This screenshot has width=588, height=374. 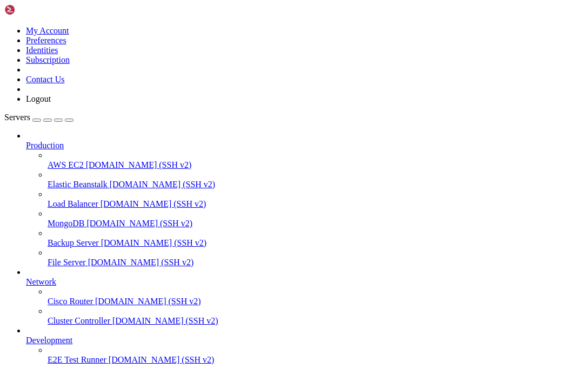 What do you see at coordinates (46, 40) in the screenshot?
I see `a: Preferences` at bounding box center [46, 40].